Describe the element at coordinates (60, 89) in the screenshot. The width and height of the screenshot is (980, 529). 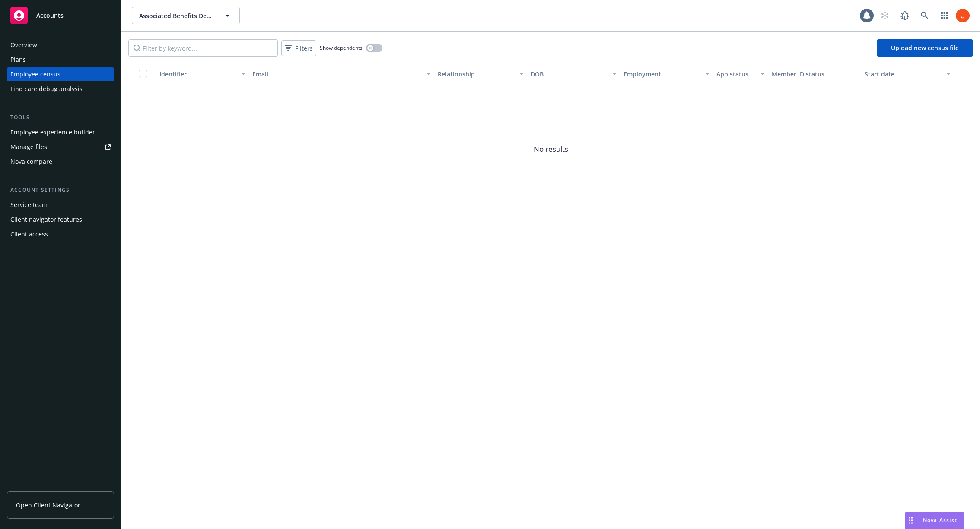
I see `a: Find care debug analysis` at that location.